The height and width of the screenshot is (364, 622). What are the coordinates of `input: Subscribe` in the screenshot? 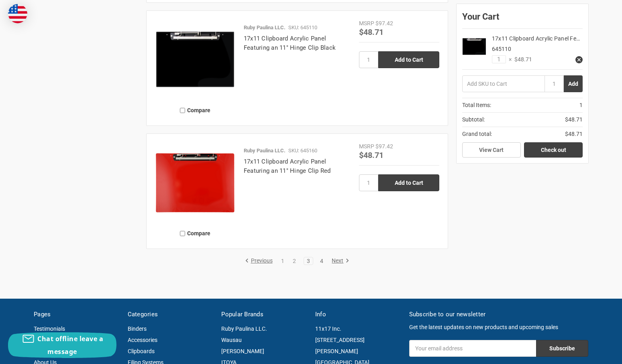 It's located at (562, 348).